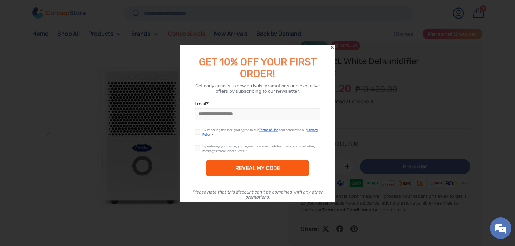  I want to click on div: REVEAL MY CODE, so click(257, 168).